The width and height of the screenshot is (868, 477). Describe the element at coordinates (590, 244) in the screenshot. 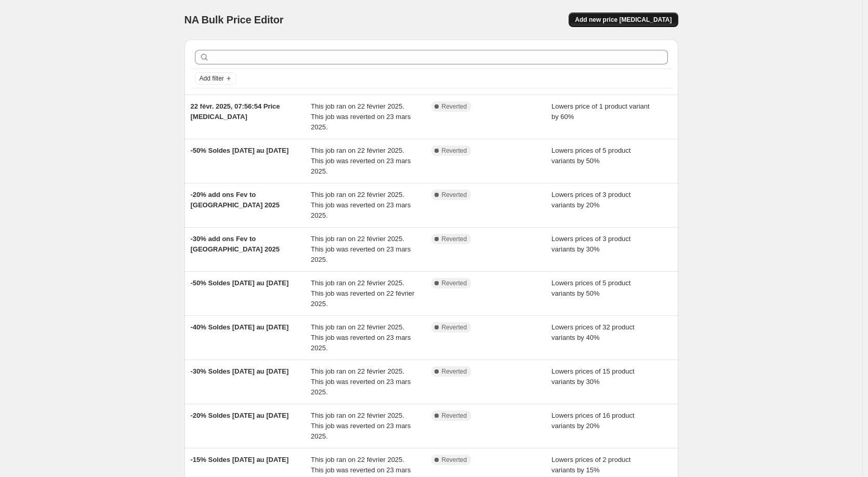

I see `span: Lowers prices of 3 product variants by 30%` at that location.